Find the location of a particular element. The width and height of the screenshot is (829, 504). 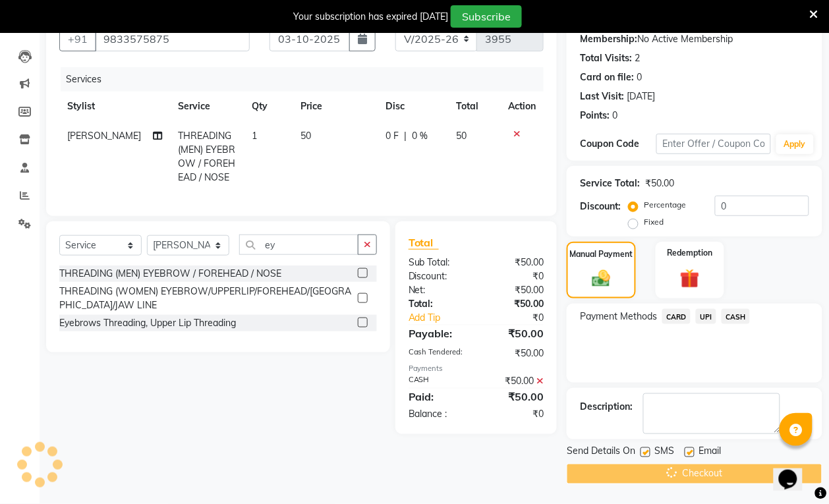

th: Disc is located at coordinates (413, 106).